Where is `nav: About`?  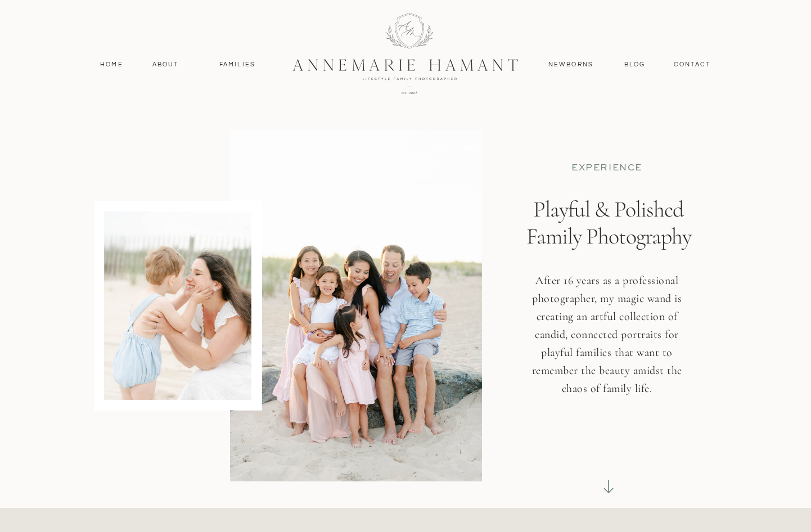 nav: About is located at coordinates (166, 65).